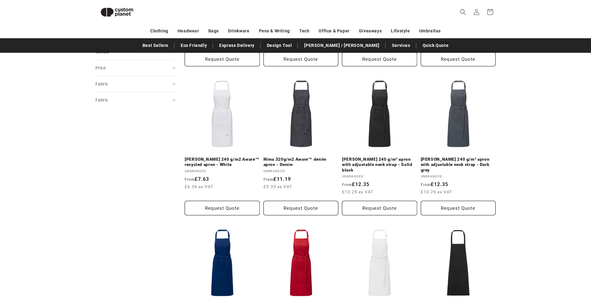  What do you see at coordinates (136, 68) in the screenshot?
I see `summary: Price` at bounding box center [136, 68].